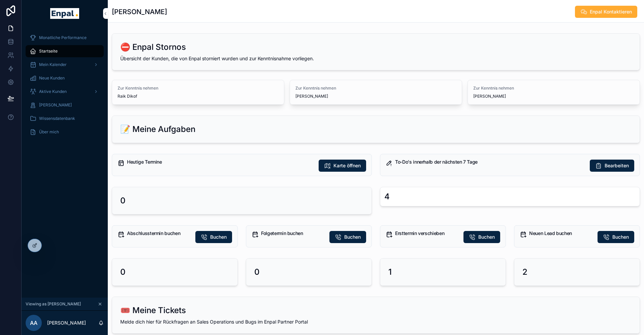  What do you see at coordinates (65, 91) in the screenshot?
I see `a: Aktive Kunden` at bounding box center [65, 91].